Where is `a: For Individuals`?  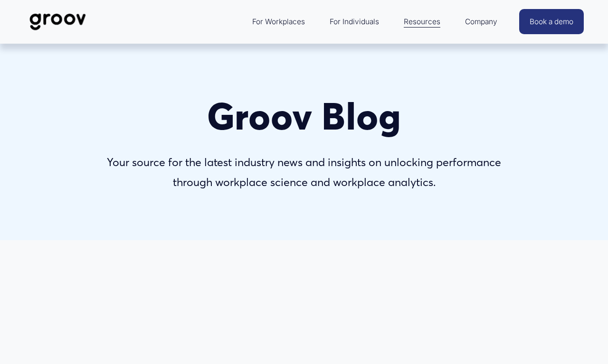 a: For Individuals is located at coordinates (355, 22).